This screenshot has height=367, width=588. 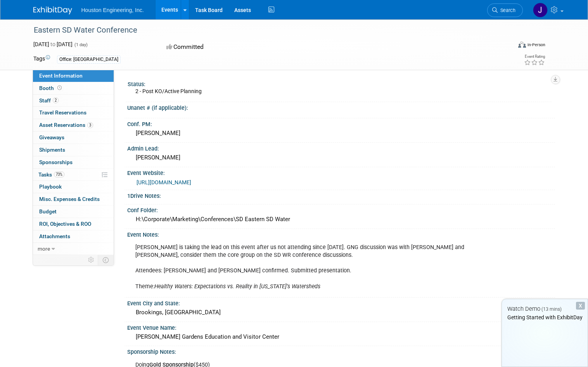 What do you see at coordinates (267, 31) in the screenshot?
I see `div: Eastern SD Water Conference` at bounding box center [267, 31].